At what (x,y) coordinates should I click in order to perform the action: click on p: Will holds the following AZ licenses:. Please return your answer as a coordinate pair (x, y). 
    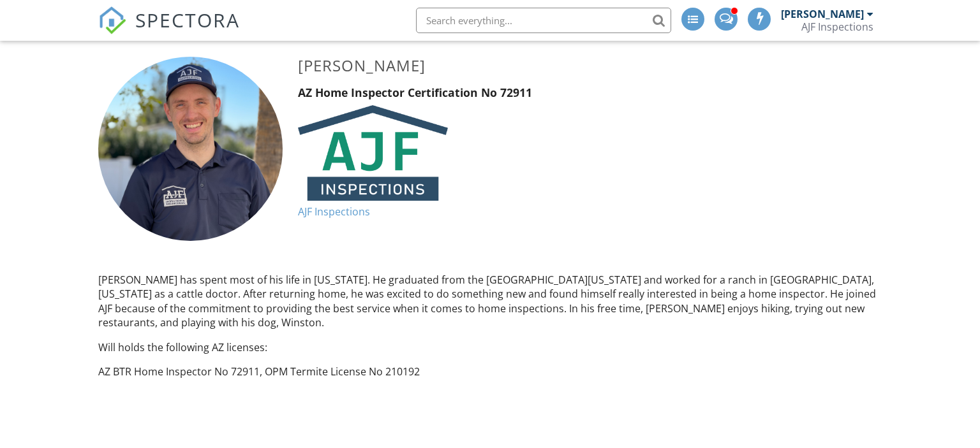
    Looking at the image, I should click on (490, 347).